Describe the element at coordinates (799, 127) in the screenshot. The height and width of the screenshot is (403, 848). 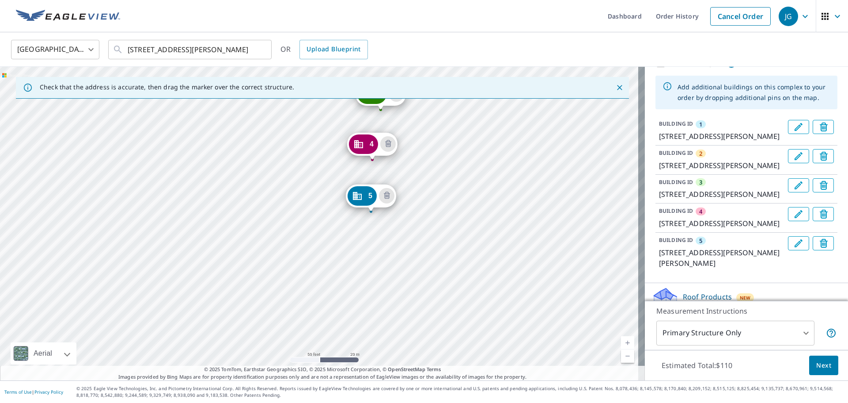
I see `button: Edit building 1` at that location.